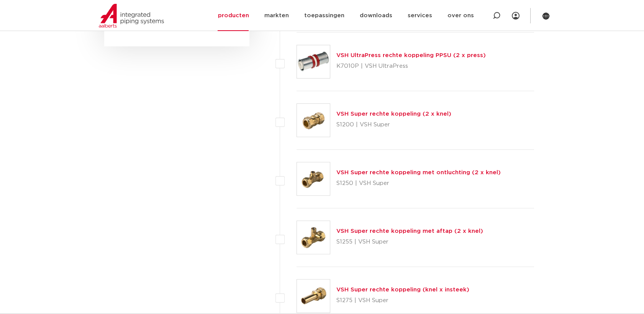 Image resolution: width=644 pixels, height=314 pixels. Describe the element at coordinates (402, 290) in the screenshot. I see `a: VSH Super rechte koppeling (knel x insteek)` at that location.